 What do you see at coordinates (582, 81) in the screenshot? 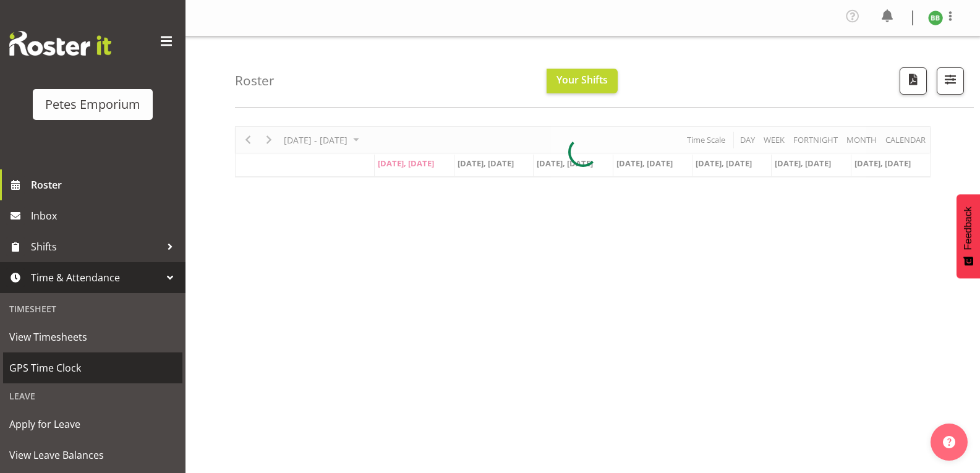
I see `button: Your Shifts` at bounding box center [582, 81].